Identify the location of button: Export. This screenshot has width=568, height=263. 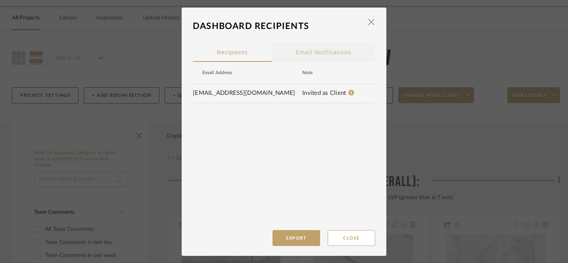
(296, 238).